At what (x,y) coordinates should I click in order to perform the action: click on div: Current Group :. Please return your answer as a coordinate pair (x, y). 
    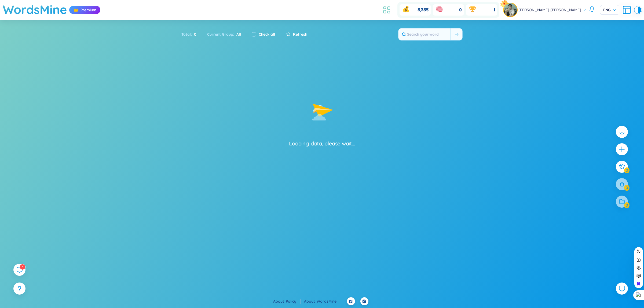
    Looking at the image, I should click on (224, 34).